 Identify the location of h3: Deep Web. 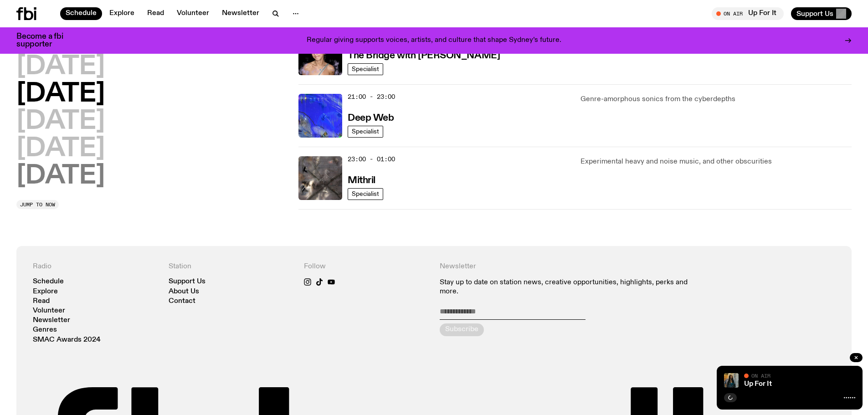
(370, 118).